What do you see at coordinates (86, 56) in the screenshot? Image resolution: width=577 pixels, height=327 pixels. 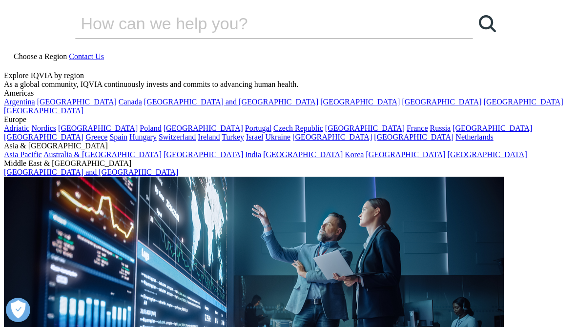 I see `a: Contact Us` at bounding box center [86, 56].